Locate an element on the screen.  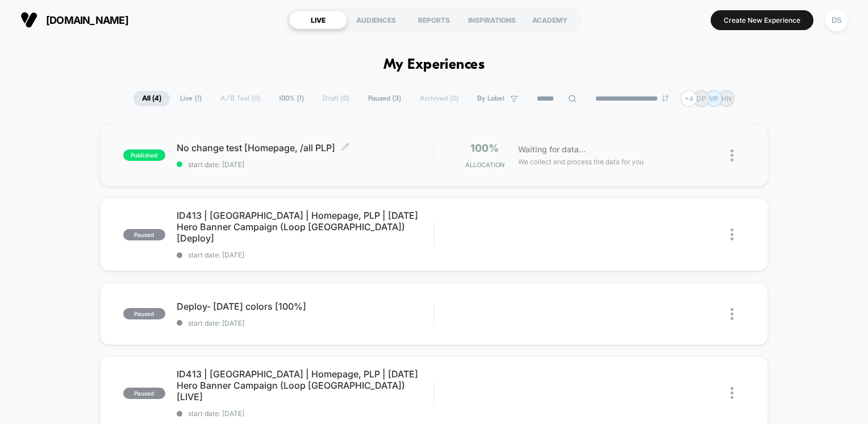
img: end is located at coordinates (665, 98).